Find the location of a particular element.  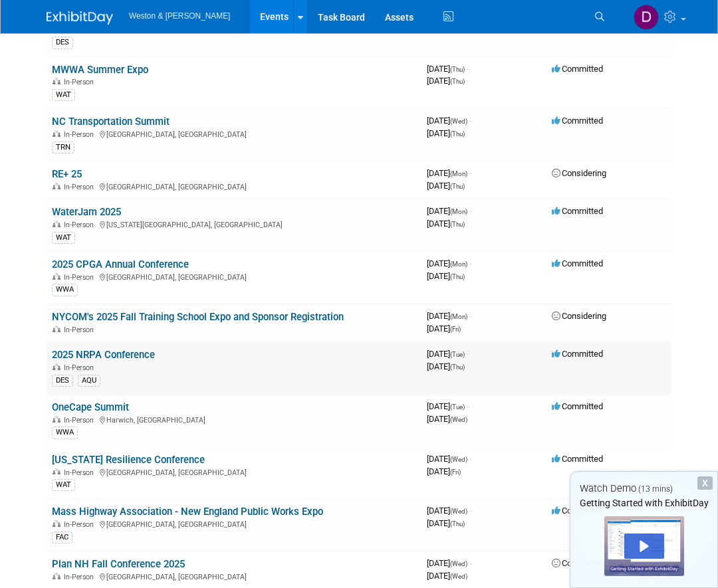

a: RE+ 25 is located at coordinates (66, 174).